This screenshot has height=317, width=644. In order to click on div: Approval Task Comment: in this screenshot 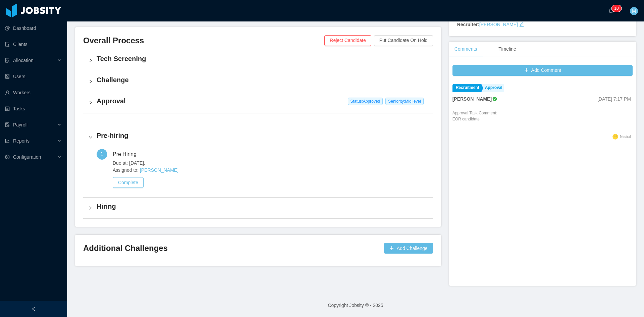, I will do `click(475, 121)`.